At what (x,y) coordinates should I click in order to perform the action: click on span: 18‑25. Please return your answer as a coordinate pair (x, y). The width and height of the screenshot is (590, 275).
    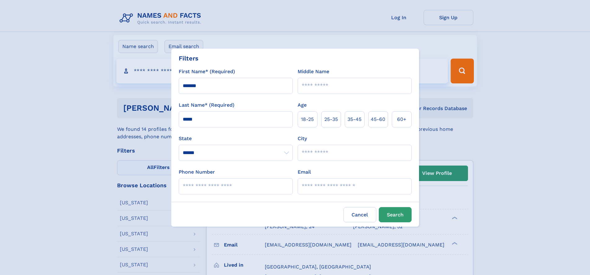
    Looking at the image, I should click on (307, 119).